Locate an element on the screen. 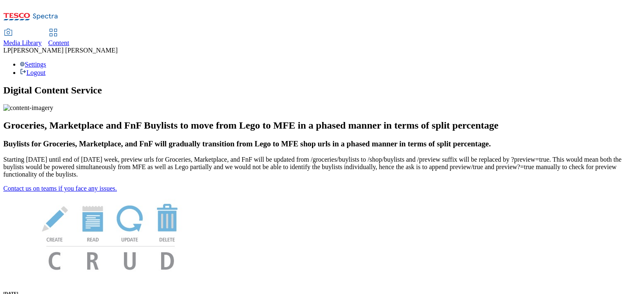 The image size is (644, 294). h1: Digital Content Service is located at coordinates (322, 90).